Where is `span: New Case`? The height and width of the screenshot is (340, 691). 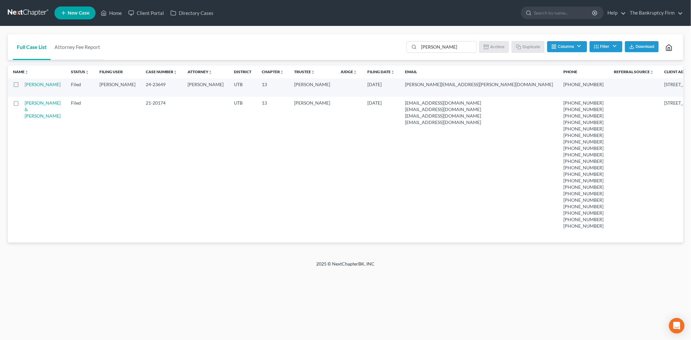 span: New Case is located at coordinates (78, 13).